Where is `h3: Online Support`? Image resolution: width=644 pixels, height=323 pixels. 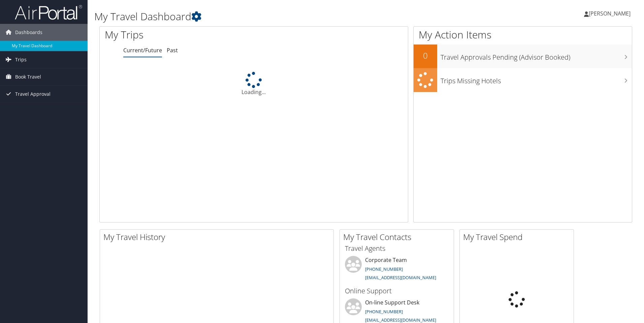
h3: Online Support is located at coordinates (397, 291).